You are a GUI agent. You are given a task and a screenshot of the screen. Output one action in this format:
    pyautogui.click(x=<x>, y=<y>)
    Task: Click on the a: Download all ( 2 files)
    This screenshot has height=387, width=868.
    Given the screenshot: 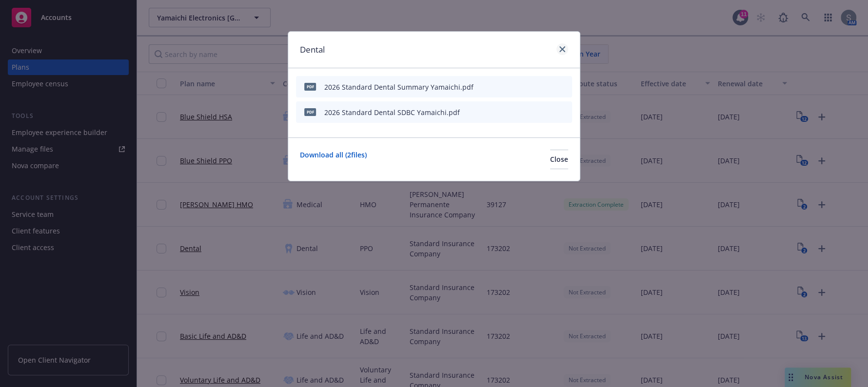 What is the action you would take?
    pyautogui.click(x=333, y=160)
    